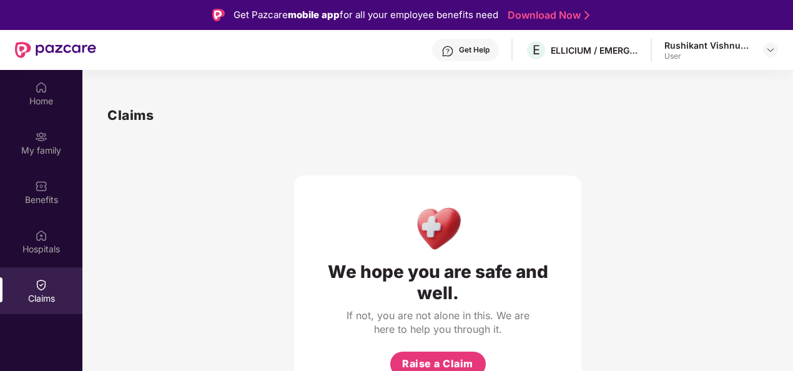 This screenshot has width=793, height=371. I want to click on img: Health Care, so click(438, 227).